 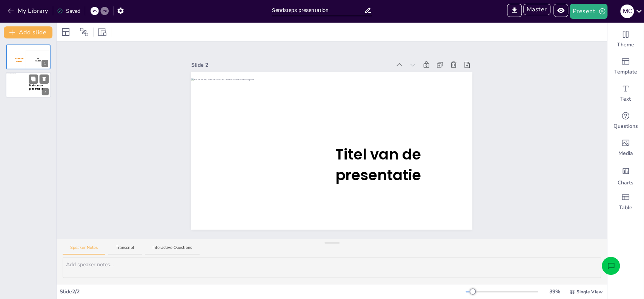 What do you see at coordinates (84, 32) in the screenshot?
I see `span: Position` at bounding box center [84, 32].